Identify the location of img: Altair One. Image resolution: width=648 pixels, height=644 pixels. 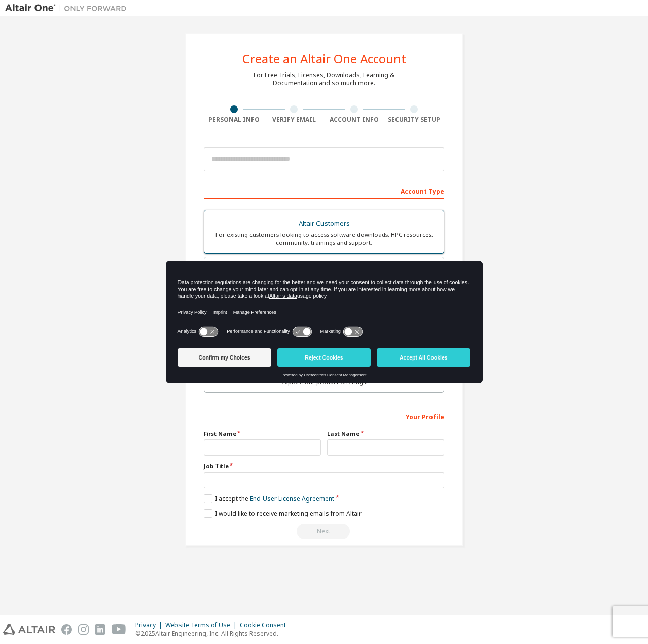
(69, 8).